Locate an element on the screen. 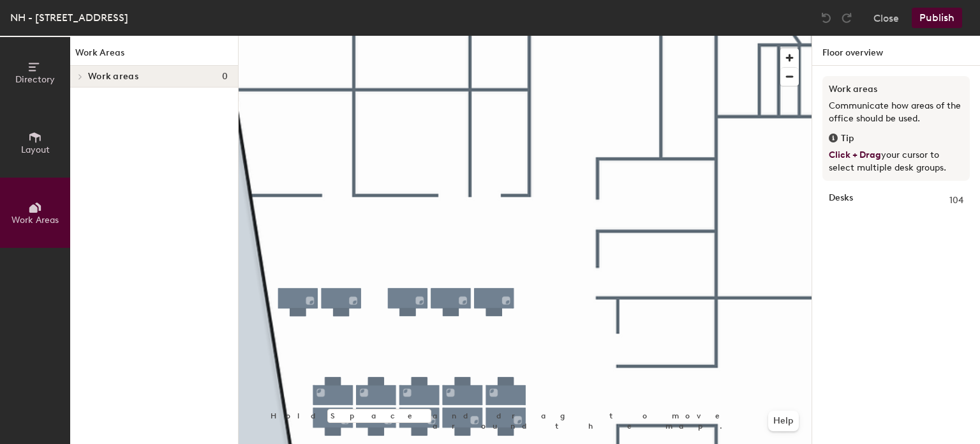  span: Work Areas is located at coordinates (35, 220).